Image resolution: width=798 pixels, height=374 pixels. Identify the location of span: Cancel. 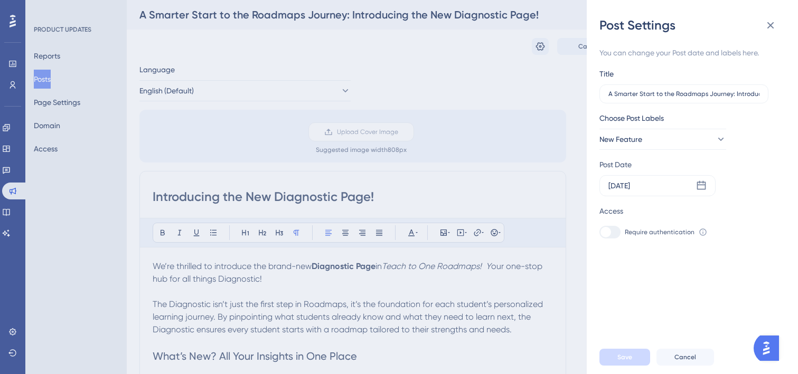
(685, 358).